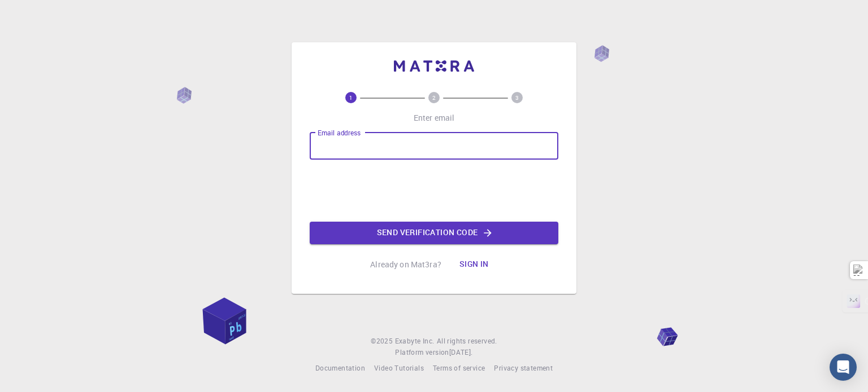 The image size is (868, 392). I want to click on button: Sign in, so click(474, 265).